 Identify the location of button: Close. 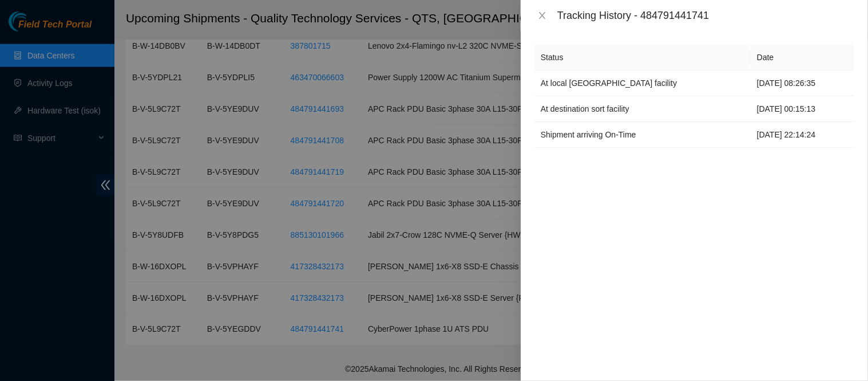
(542, 15).